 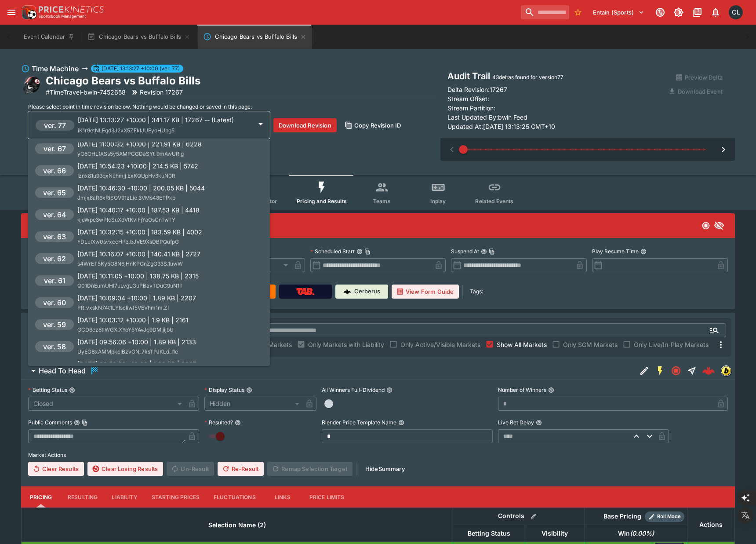 What do you see at coordinates (125, 329) in the screenshot?
I see `span: GCD6ez8tlWGX.XYoY5YAvJq9DM.jijbU` at bounding box center [125, 329].